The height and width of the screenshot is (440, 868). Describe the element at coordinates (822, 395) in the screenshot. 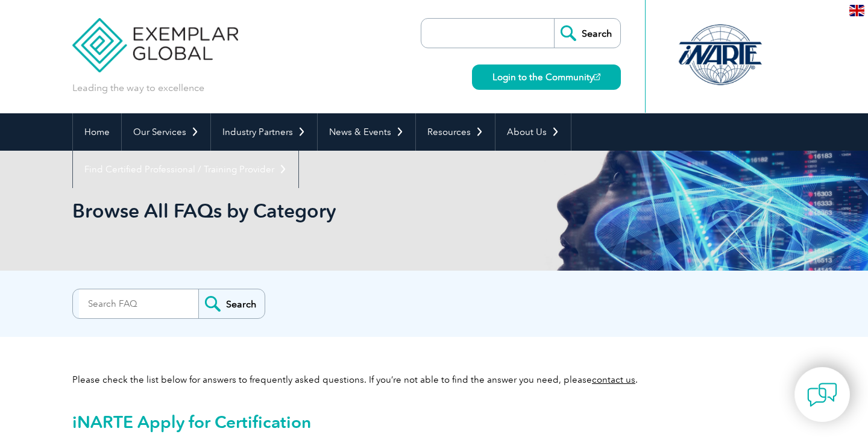

I see `img: contact-chat.png` at that location.